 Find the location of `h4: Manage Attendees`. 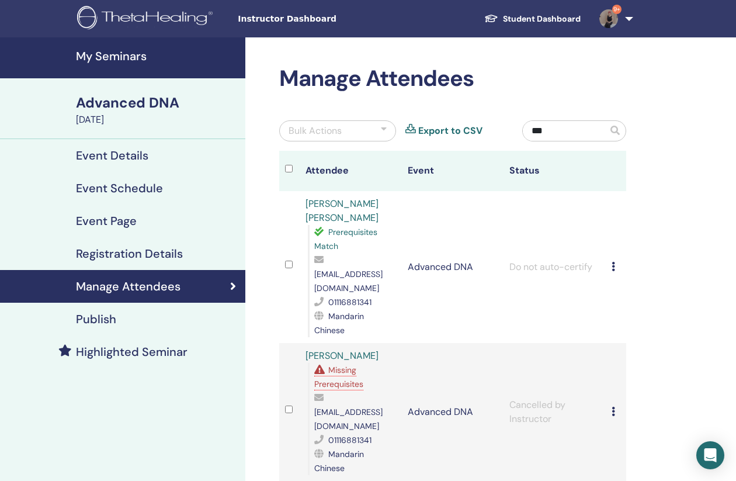

h4: Manage Attendees is located at coordinates (128, 286).